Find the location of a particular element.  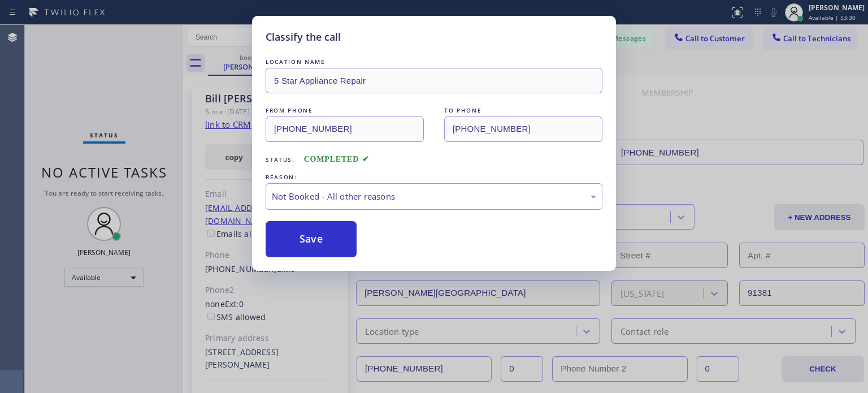

span: Status: is located at coordinates (281, 159).